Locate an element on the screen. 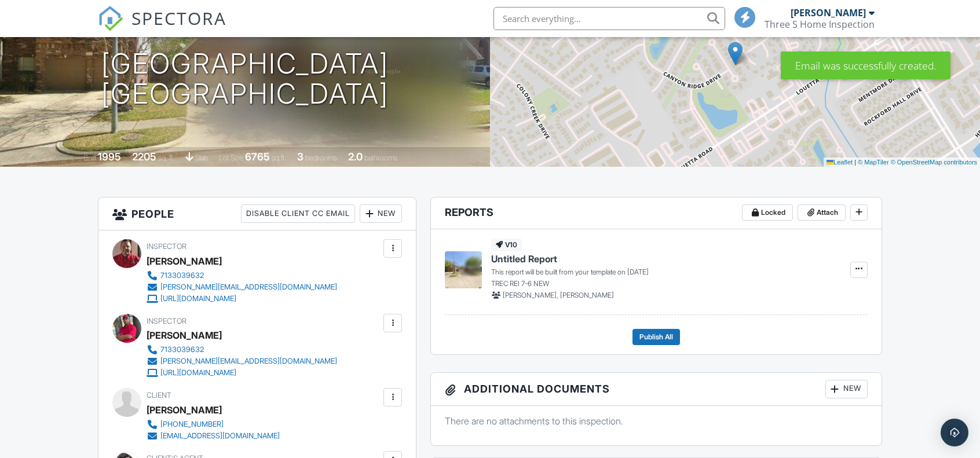 This screenshot has height=458, width=980. div: 1995 is located at coordinates (110, 156).